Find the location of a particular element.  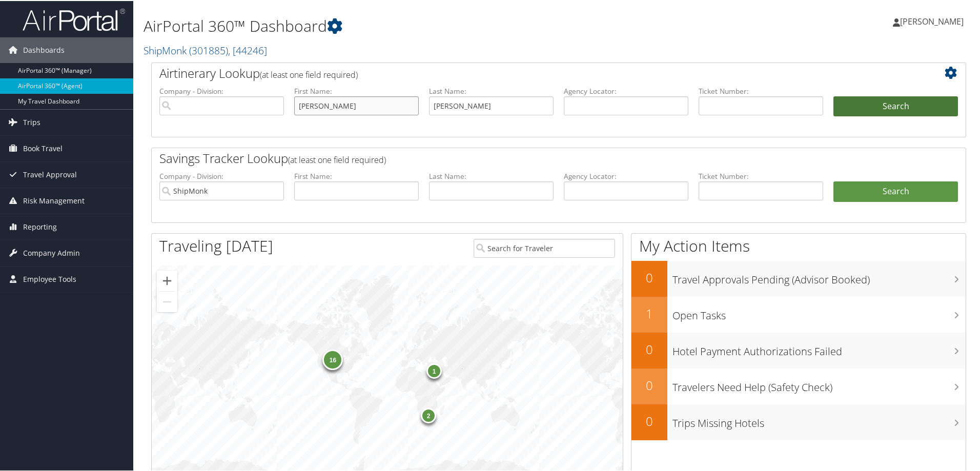

span: Risk Management is located at coordinates (54, 200).